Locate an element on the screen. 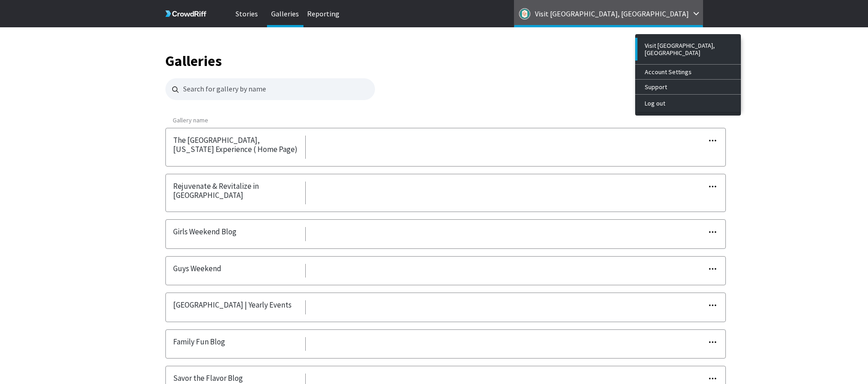 The height and width of the screenshot is (384, 868). a: Edit gallery named 'The Cedar Park, Texas Experience ( Home Page) ' is located at coordinates (235, 145).